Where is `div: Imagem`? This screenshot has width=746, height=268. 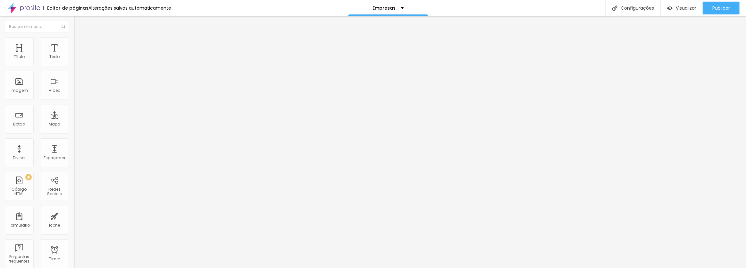 div: Imagem is located at coordinates (19, 90).